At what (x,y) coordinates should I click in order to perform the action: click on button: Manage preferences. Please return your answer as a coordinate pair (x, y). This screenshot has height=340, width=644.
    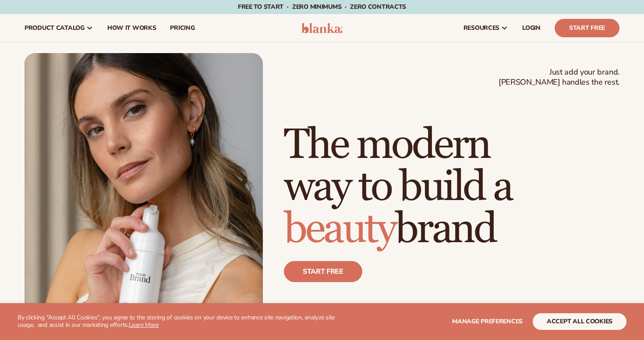
    Looking at the image, I should click on (487, 321).